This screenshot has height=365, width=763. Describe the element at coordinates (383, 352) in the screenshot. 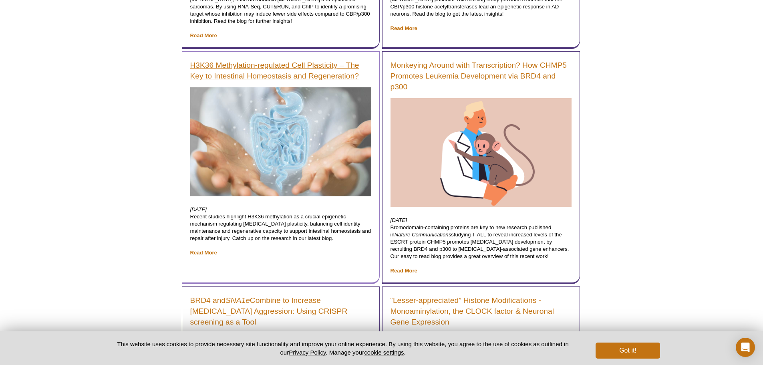

I see `button: cookie settings` at that location.